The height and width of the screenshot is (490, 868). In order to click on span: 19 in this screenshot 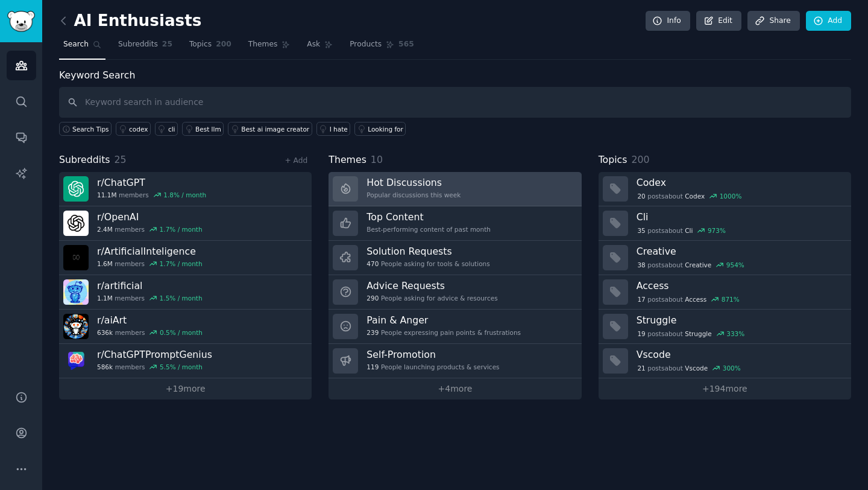, I will do `click(641, 334)`.